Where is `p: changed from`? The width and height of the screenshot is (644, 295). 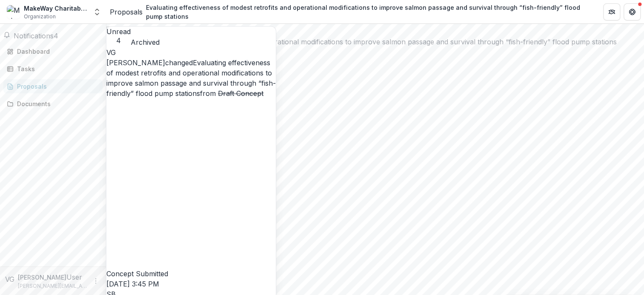 p: changed from is located at coordinates (191, 169).